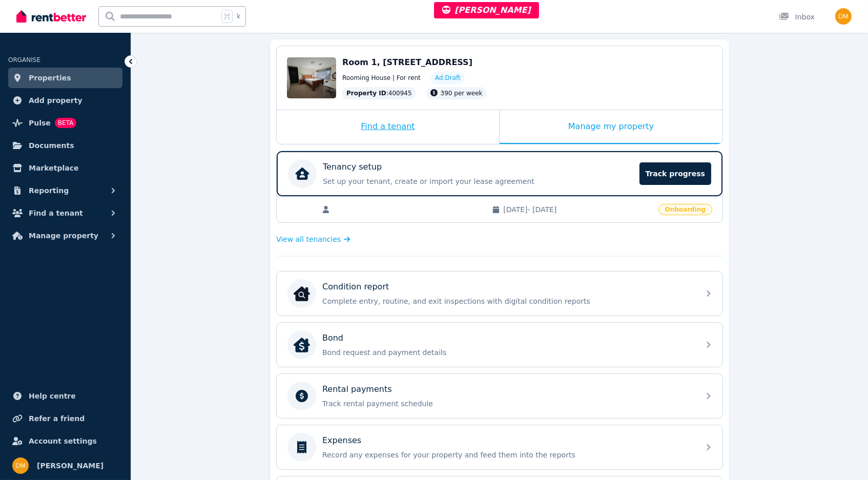  What do you see at coordinates (352, 167) in the screenshot?
I see `p: Tenancy setup` at bounding box center [352, 167].